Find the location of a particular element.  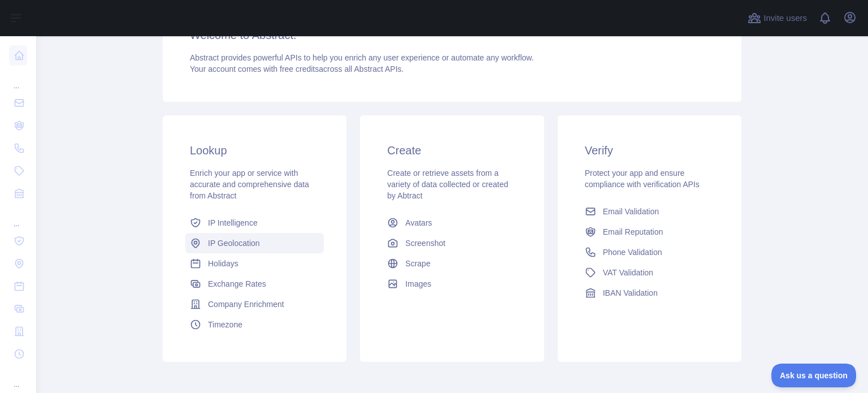

span: IP Geolocation is located at coordinates (234, 243).